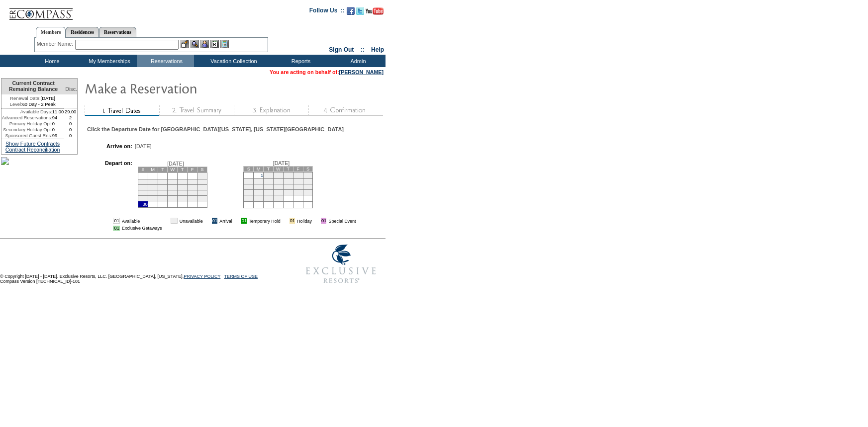 The width and height of the screenshot is (868, 427). I want to click on td: 28, so click(192, 197).